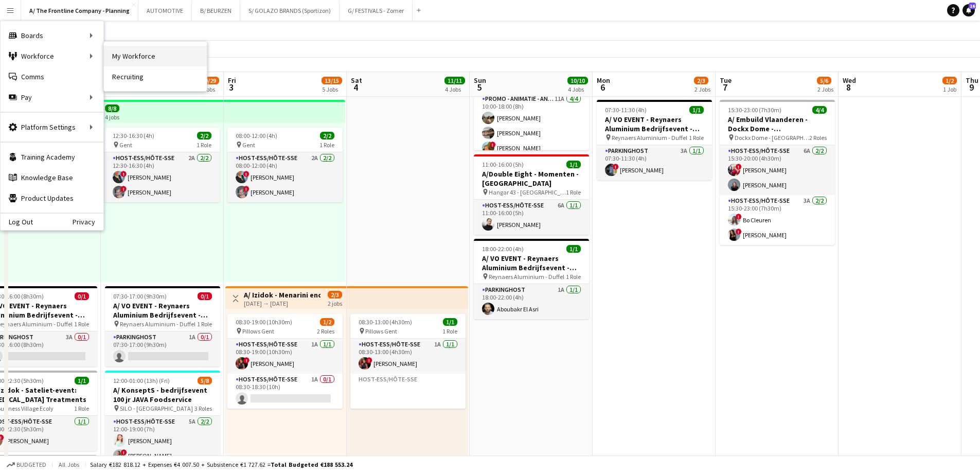 The width and height of the screenshot is (980, 473). Describe the element at coordinates (112, 108) in the screenshot. I see `span: 8/8` at that location.